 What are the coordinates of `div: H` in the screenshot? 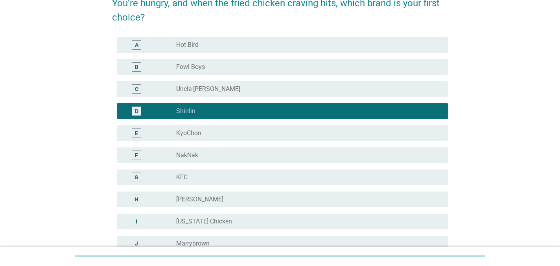 It's located at (137, 199).